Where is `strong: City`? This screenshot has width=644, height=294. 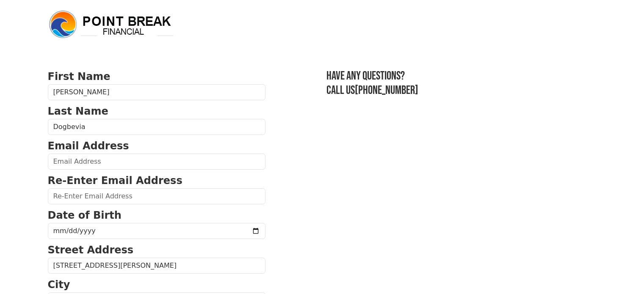
strong: City is located at coordinates (59, 284).